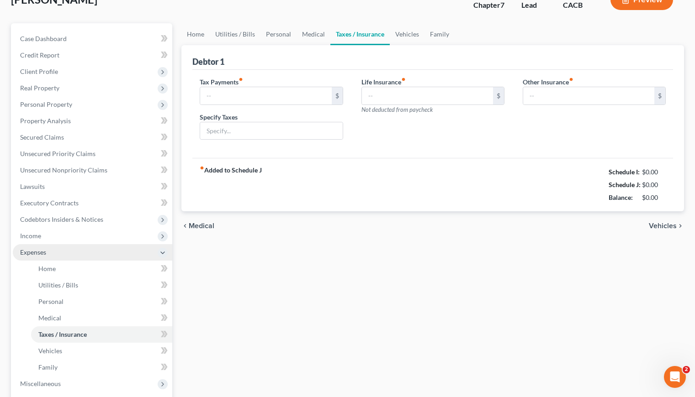 The image size is (695, 397). Describe the element at coordinates (397, 110) in the screenshot. I see `span: Not deducted from paycheck` at that location.